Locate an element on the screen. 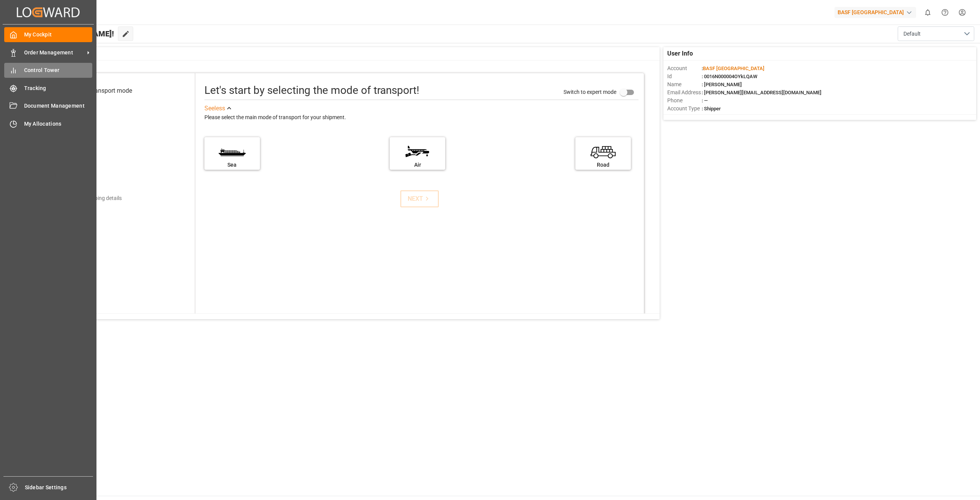  div: Road is located at coordinates (603, 165).